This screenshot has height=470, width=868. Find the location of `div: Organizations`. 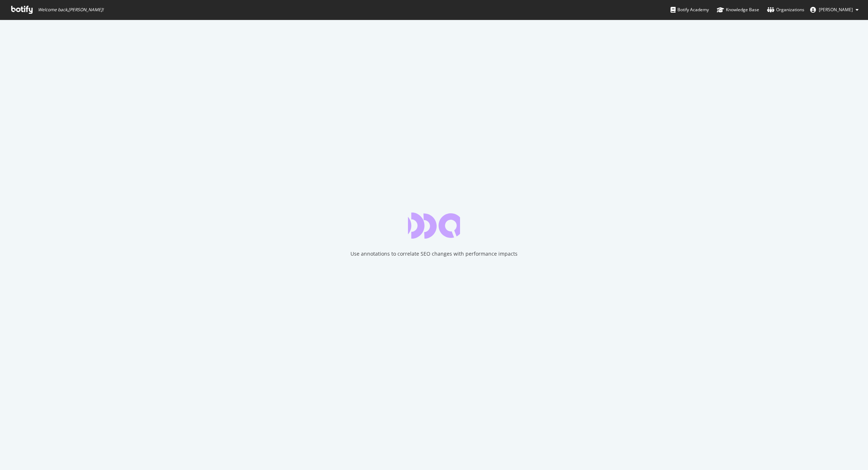

div: Organizations is located at coordinates (786, 10).